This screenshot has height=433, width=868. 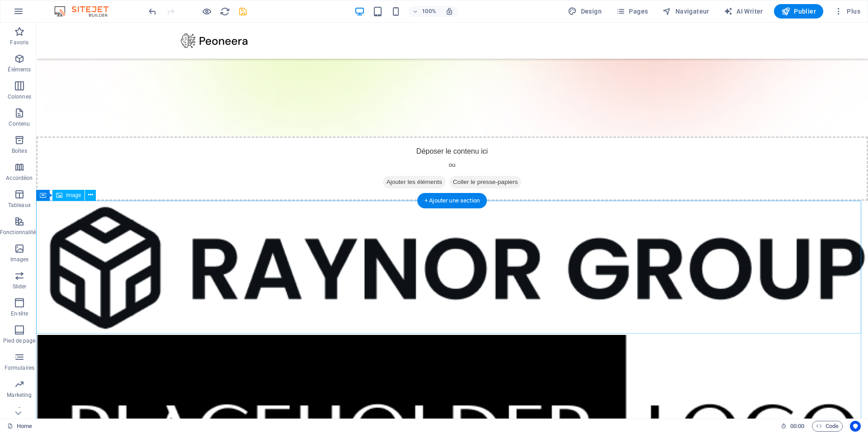 I want to click on button: undo, so click(x=153, y=11).